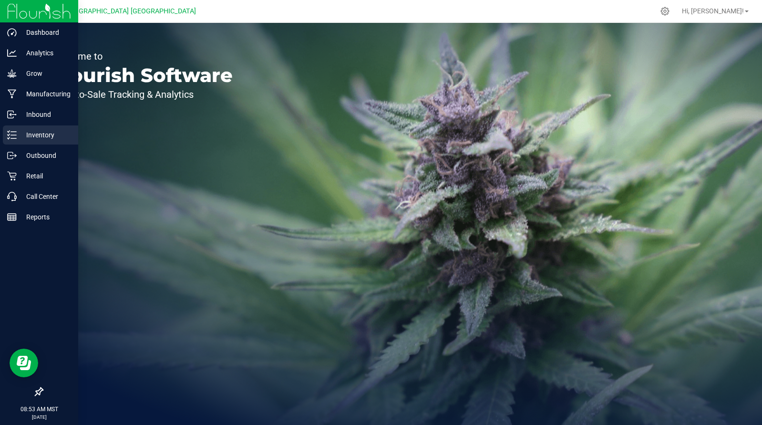 The image size is (762, 425). What do you see at coordinates (142, 75) in the screenshot?
I see `p: Flourish Software` at bounding box center [142, 75].